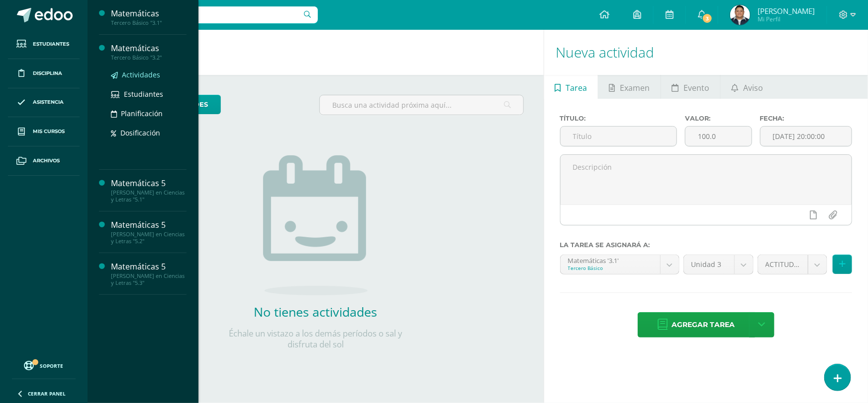  I want to click on a: Examen, so click(629, 87).